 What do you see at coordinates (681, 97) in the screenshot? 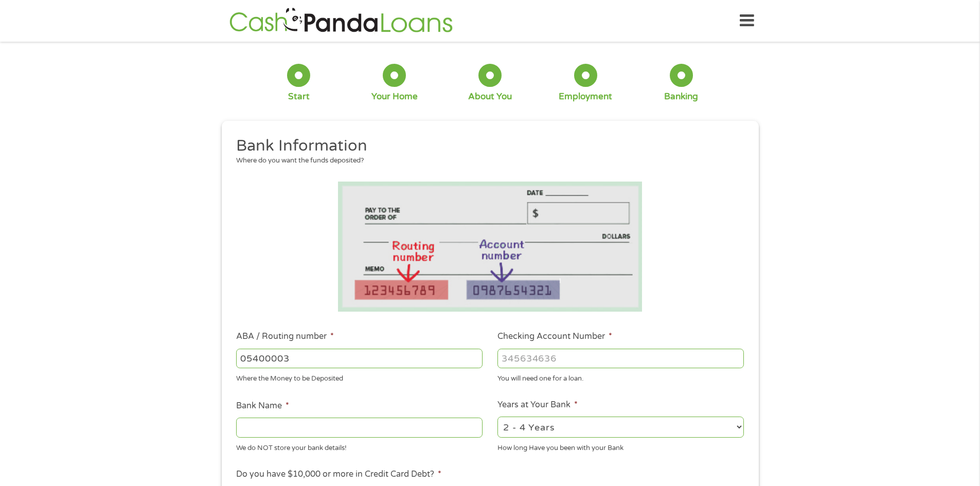
I see `div: Banking` at bounding box center [681, 97].